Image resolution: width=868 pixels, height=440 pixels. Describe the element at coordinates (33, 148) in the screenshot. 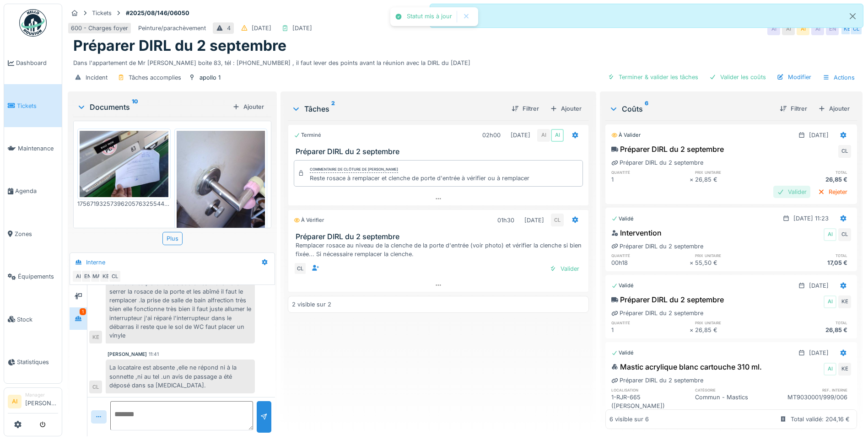

I see `a: Maintenance` at that location.